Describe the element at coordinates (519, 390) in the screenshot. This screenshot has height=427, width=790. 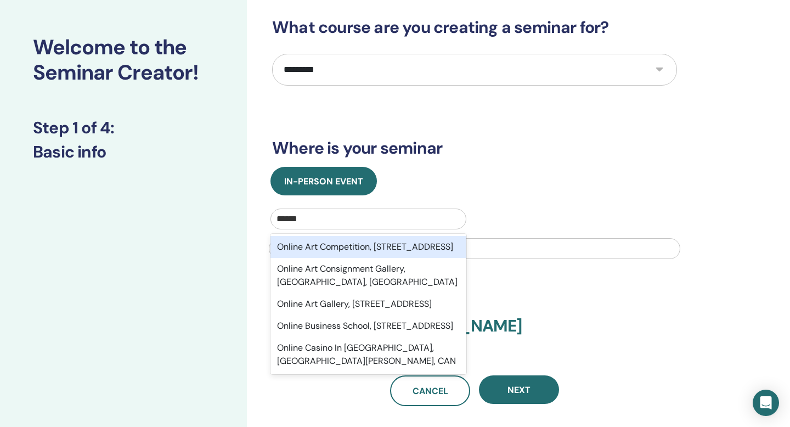
I see `span: Next` at that location.